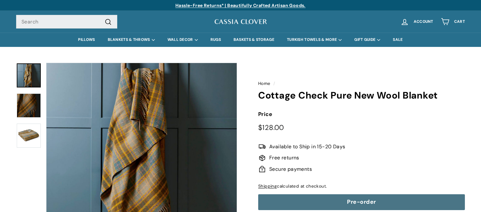  What do you see at coordinates (131, 40) in the screenshot?
I see `summary: BLANKETS & THROWS` at bounding box center [131, 40].